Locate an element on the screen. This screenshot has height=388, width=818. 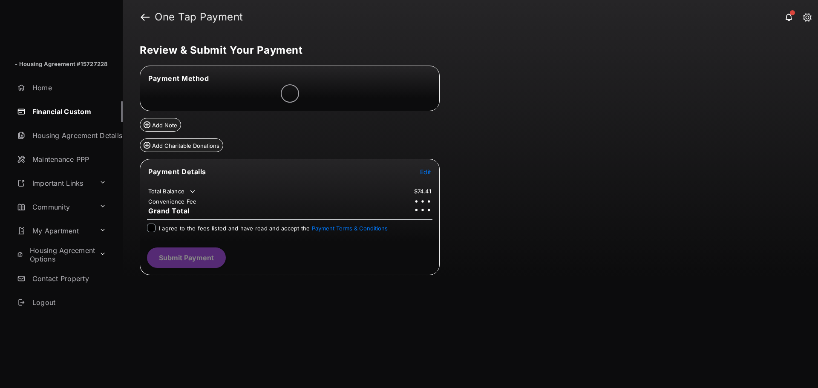
span: Payment Method is located at coordinates (179, 78).